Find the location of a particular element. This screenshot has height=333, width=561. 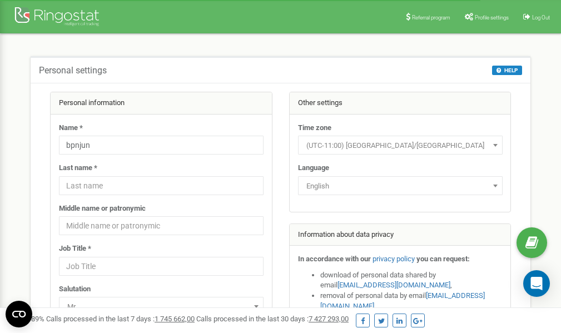

u: 1 745 662,00 is located at coordinates (175, 319).